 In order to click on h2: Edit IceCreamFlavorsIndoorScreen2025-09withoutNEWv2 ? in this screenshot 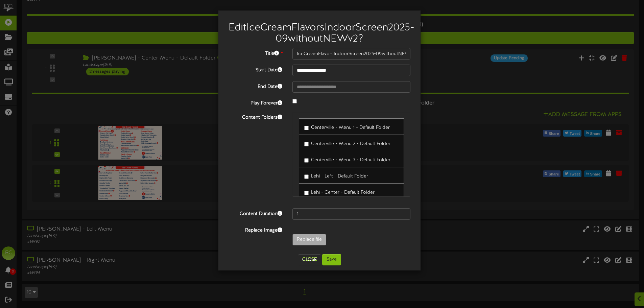, I will do `click(319, 33)`.